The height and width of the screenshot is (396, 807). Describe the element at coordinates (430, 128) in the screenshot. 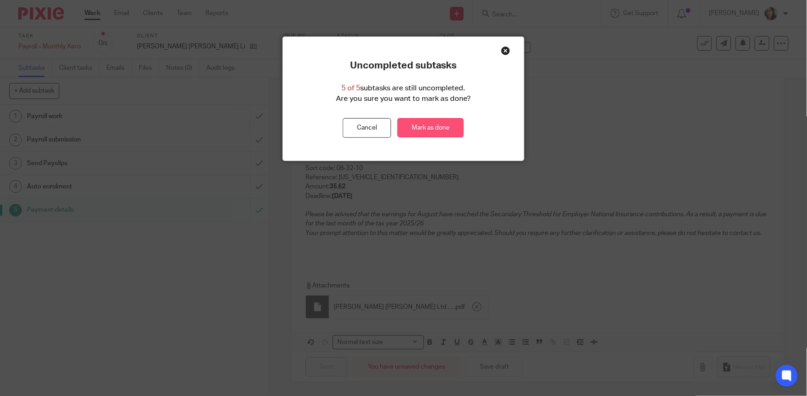

I see `a: Mark as done` at that location.